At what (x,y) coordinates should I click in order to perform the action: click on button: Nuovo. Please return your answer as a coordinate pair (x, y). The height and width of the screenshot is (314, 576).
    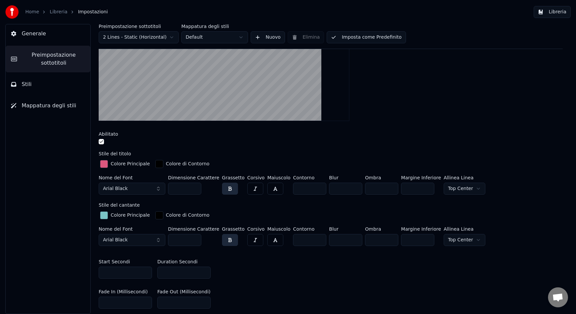
    Looking at the image, I should click on (268, 37).